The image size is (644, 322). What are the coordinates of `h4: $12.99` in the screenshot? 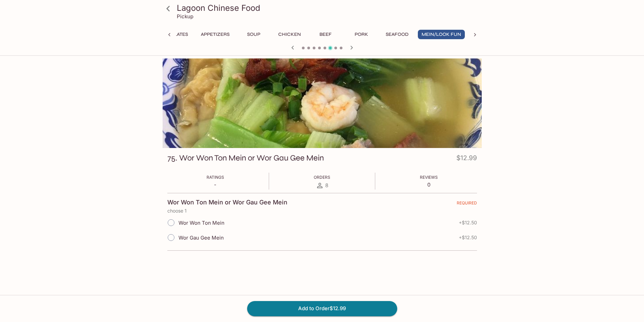 It's located at (467, 159).